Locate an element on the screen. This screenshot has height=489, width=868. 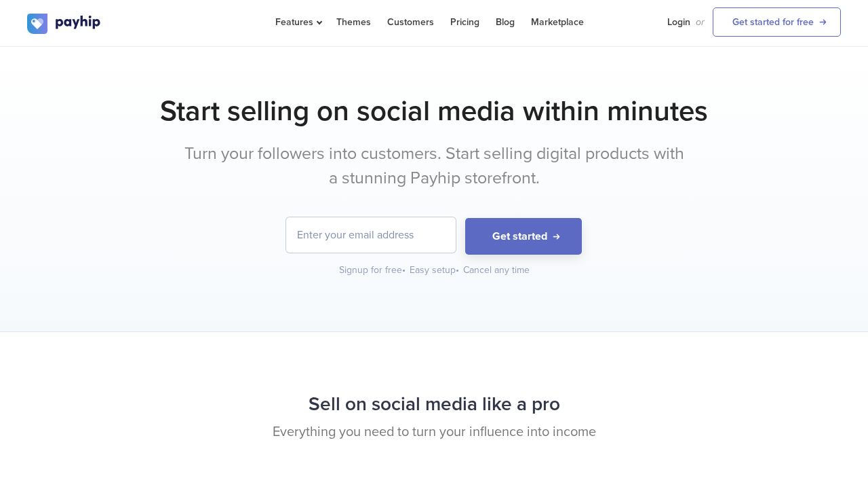
div: Easy setup is located at coordinates (435, 270).